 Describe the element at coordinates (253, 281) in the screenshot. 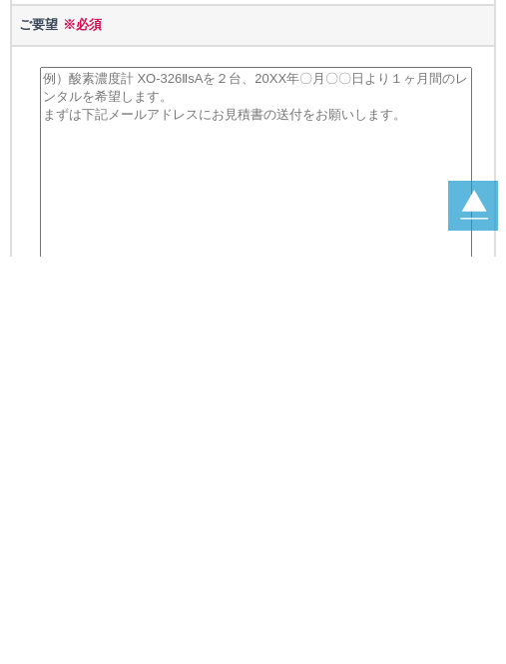

I see `th: お問い合わせ内容` at that location.